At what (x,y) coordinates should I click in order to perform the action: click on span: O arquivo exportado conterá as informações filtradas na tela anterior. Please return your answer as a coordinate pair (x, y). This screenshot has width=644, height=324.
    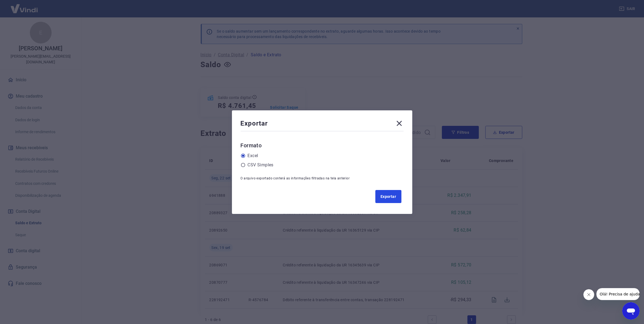
    Looking at the image, I should click on (295, 178).